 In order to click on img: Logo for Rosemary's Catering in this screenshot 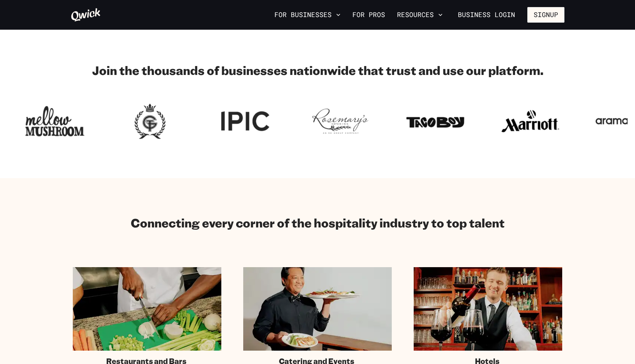, I will do `click(340, 122)`.